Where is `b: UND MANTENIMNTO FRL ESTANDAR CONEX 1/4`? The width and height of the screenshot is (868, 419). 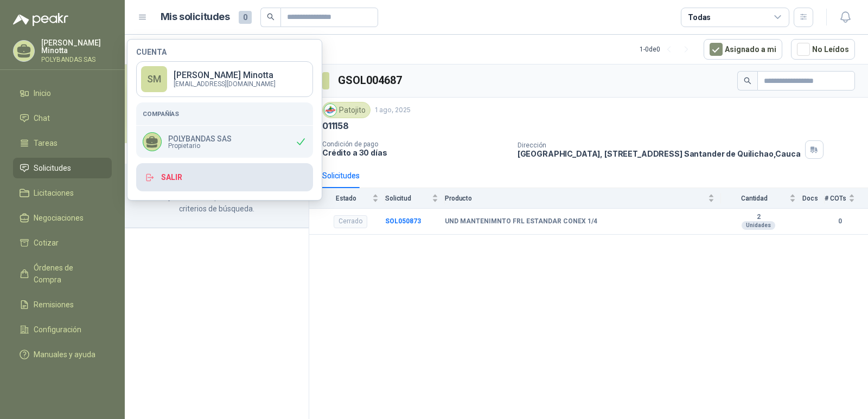
b: UND MANTENIMNTO FRL ESTANDAR CONEX 1/4 is located at coordinates (521, 222).